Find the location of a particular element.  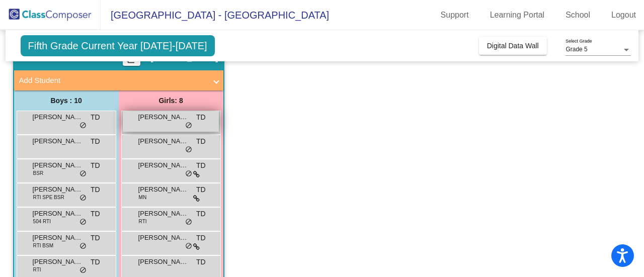

span: Grade 5 is located at coordinates (576, 49).